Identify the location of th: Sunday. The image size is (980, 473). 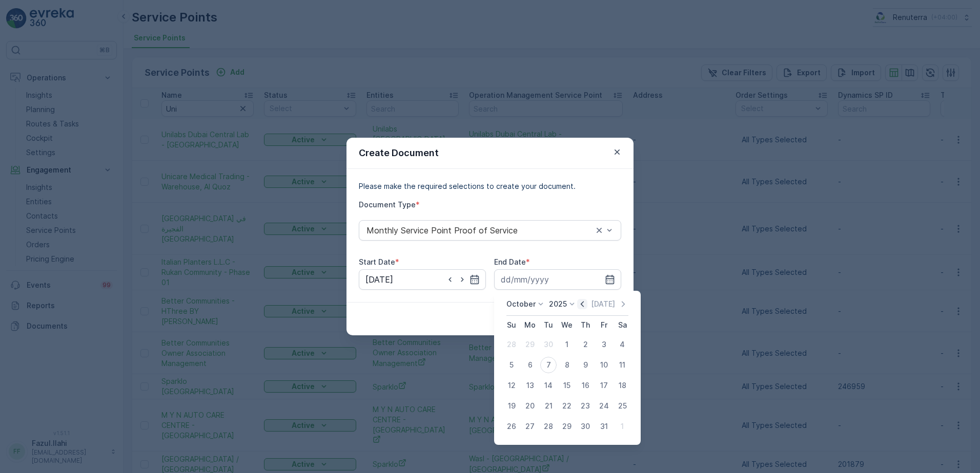
(511, 325).